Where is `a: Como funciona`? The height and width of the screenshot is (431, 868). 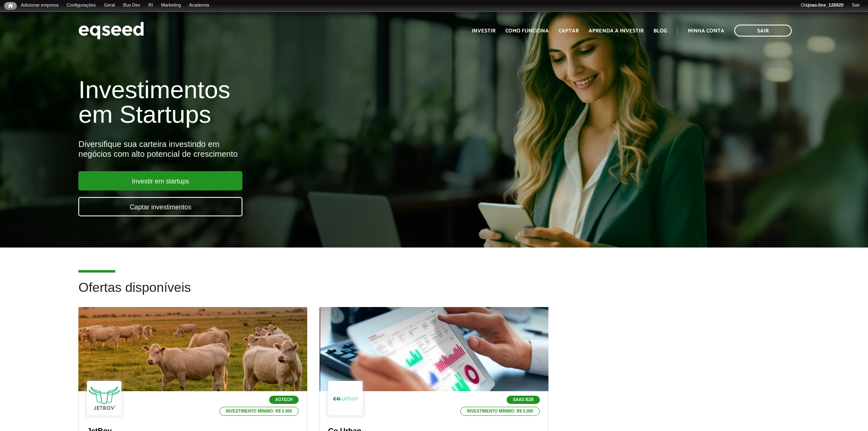
a: Como funciona is located at coordinates (527, 31).